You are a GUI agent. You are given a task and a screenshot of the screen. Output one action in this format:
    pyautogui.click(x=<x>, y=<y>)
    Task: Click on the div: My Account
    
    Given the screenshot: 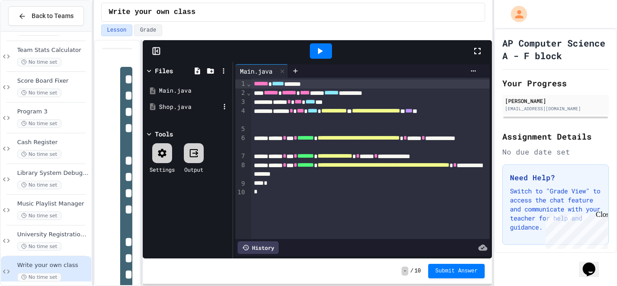 What is the action you would take?
    pyautogui.click(x=516, y=14)
    